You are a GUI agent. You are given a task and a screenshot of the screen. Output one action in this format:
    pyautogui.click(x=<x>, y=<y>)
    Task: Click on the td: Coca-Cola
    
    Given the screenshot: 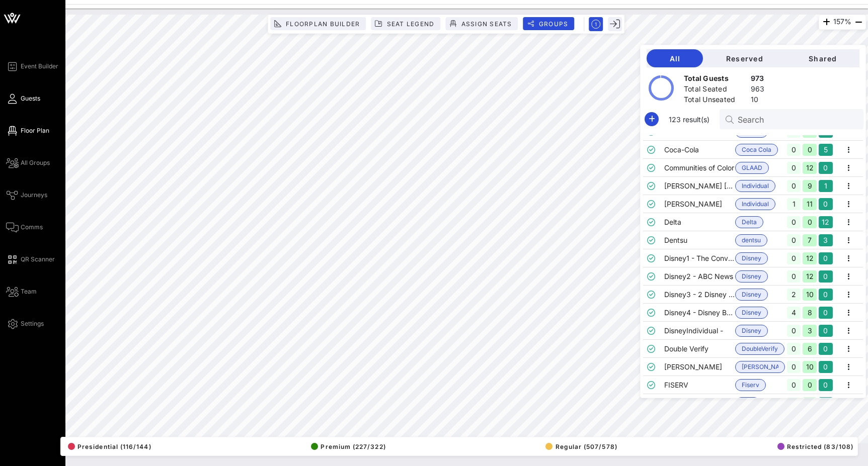 What is the action you would take?
    pyautogui.click(x=699, y=150)
    